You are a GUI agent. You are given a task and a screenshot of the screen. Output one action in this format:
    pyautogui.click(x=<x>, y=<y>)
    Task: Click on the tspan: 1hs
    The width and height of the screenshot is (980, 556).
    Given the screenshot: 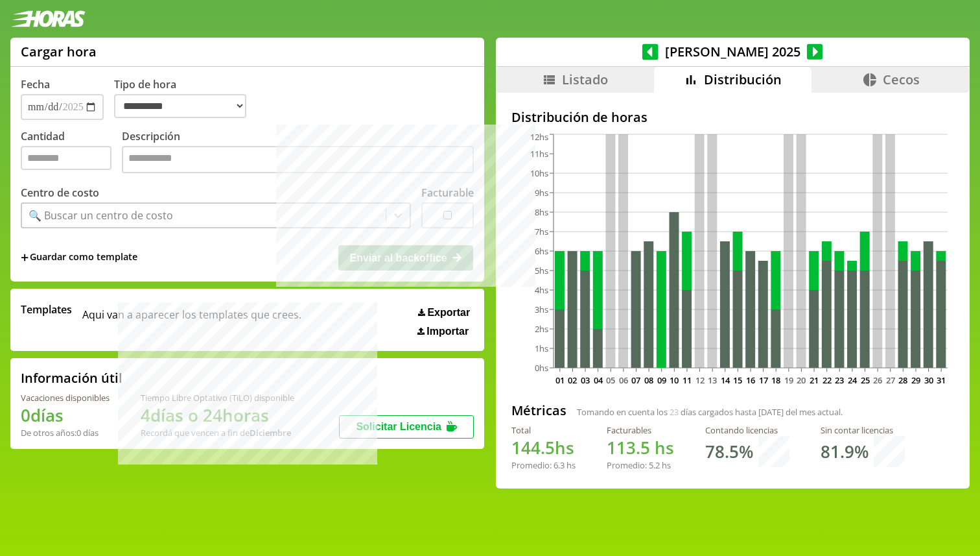 What is the action you would take?
    pyautogui.click(x=541, y=348)
    